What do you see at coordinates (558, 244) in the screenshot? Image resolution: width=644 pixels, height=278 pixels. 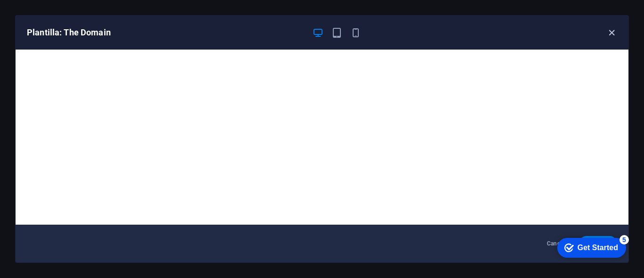 I see `span: Cancelar` at bounding box center [558, 244].